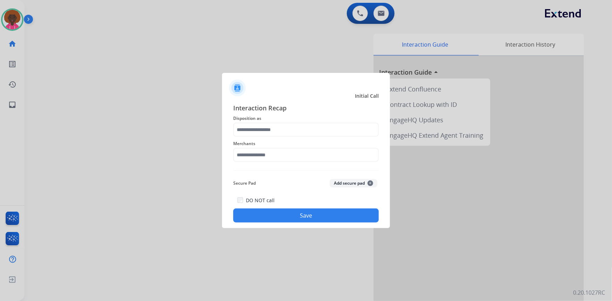  Describe the element at coordinates (367, 96) in the screenshot. I see `span: Initial Call` at that location.